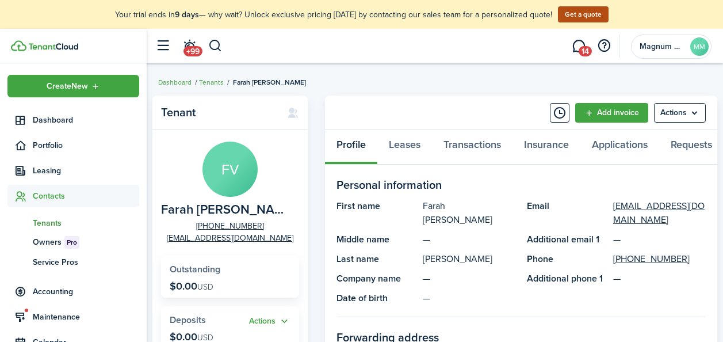 This screenshot has width=723, height=342. What do you see at coordinates (86, 291) in the screenshot?
I see `span: Accounting` at bounding box center [86, 291].